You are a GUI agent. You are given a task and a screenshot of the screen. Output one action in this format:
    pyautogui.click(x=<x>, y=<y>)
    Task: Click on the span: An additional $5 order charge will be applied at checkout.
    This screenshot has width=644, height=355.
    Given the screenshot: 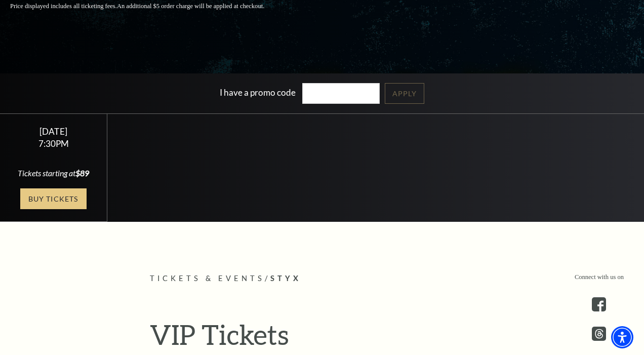 What is the action you would take?
    pyautogui.click(x=190, y=6)
    